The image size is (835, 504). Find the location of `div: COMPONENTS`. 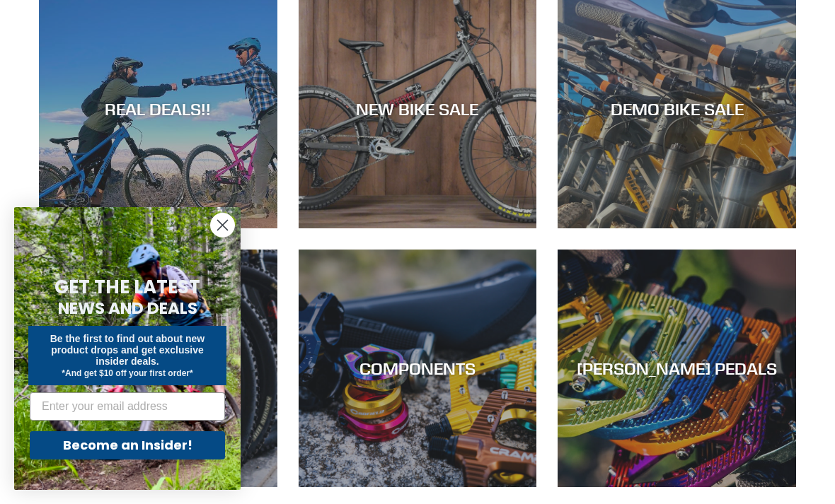

div: COMPONENTS is located at coordinates (417, 367).